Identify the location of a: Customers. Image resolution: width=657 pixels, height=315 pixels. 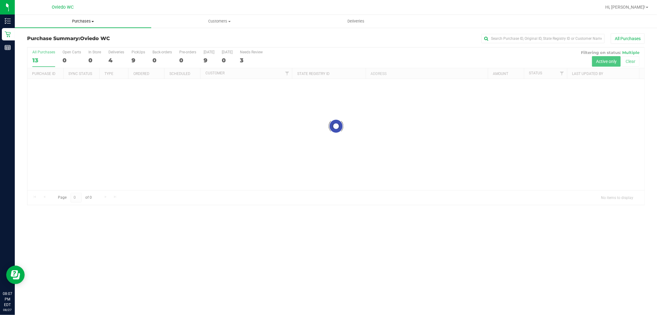
(219, 21).